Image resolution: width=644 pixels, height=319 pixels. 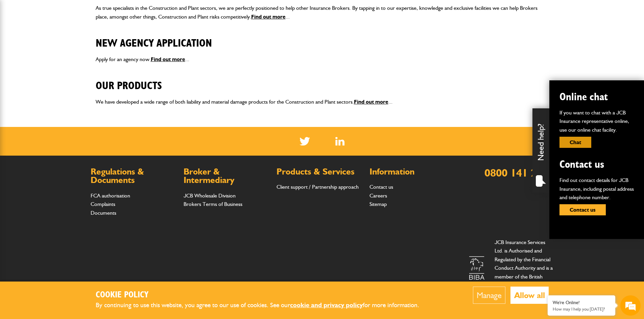 What do you see at coordinates (597, 189) in the screenshot?
I see `p: Find out contact details for JCB Insurance, including postal address and telephone number.` at bounding box center [597, 189].